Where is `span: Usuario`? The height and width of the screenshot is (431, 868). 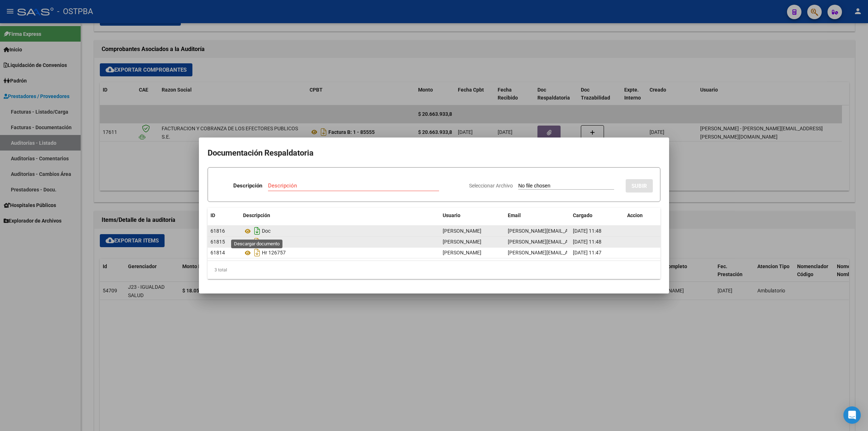
span: Usuario is located at coordinates (452, 215).